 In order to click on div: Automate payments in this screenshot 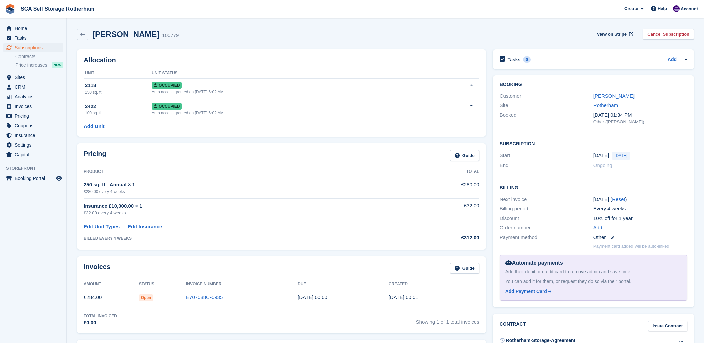, I will do `click(593, 263)`.